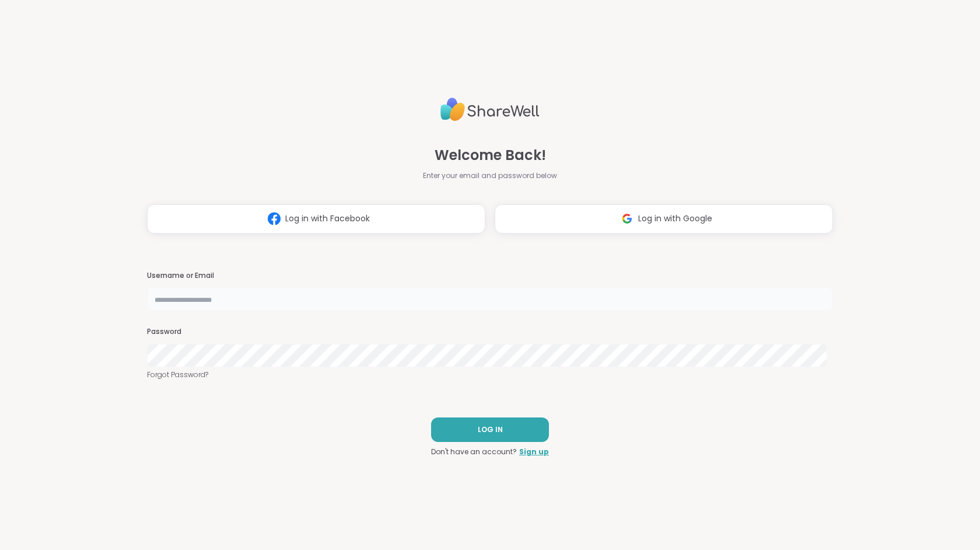  What do you see at coordinates (490, 430) in the screenshot?
I see `span: LOG IN` at bounding box center [490, 430].